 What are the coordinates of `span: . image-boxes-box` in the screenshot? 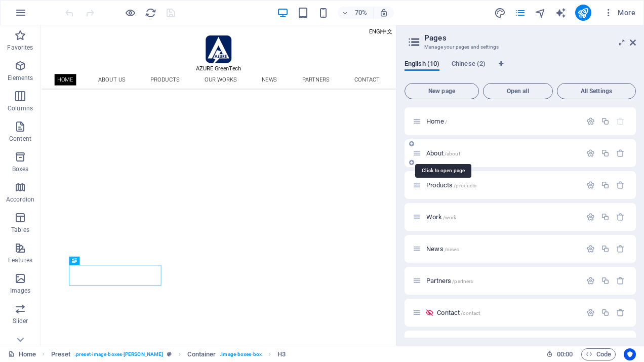 It's located at (241, 355).